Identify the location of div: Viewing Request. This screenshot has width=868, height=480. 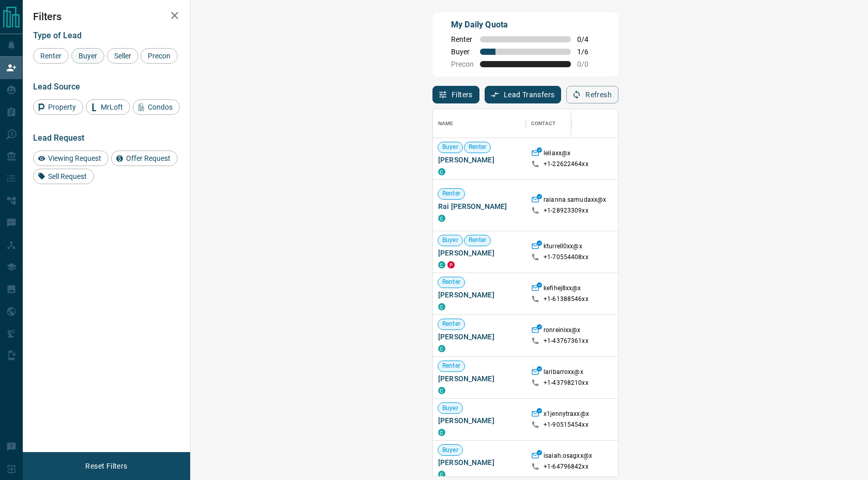
(71, 158).